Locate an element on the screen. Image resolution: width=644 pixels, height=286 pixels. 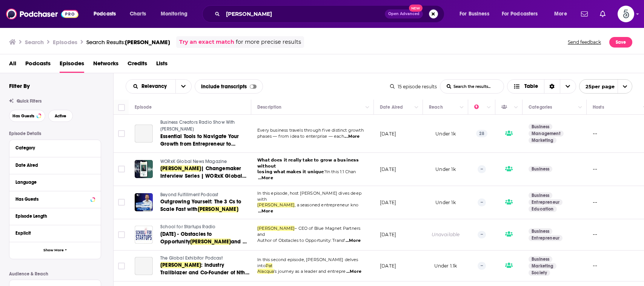
button: Has Guests is located at coordinates (27, 116).